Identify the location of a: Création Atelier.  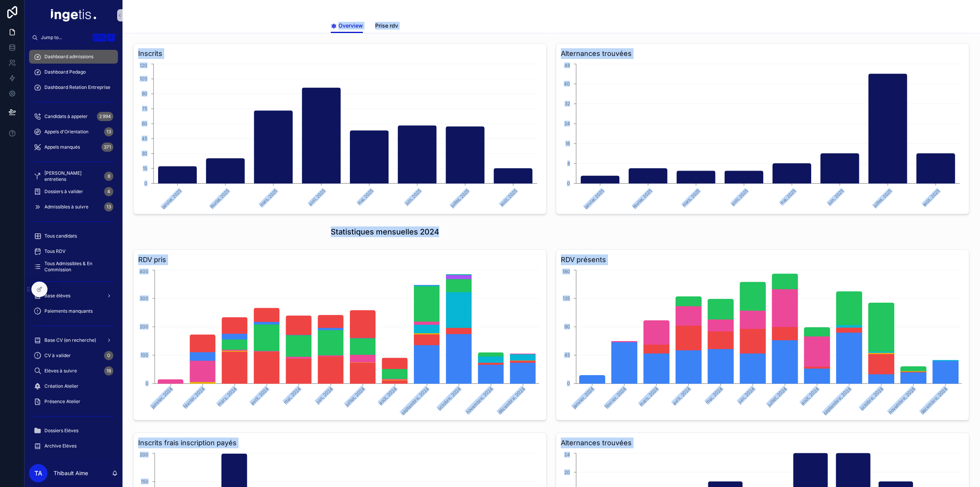
(73, 386).